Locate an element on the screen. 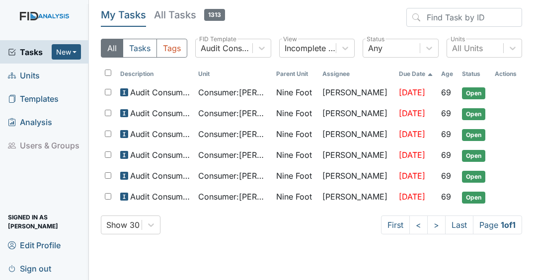  nav: task-pagination is located at coordinates (451, 225).